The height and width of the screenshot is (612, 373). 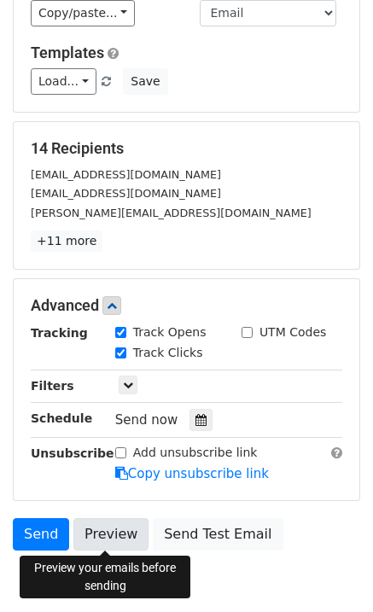 I want to click on label: Add unsubscribe link, so click(x=196, y=453).